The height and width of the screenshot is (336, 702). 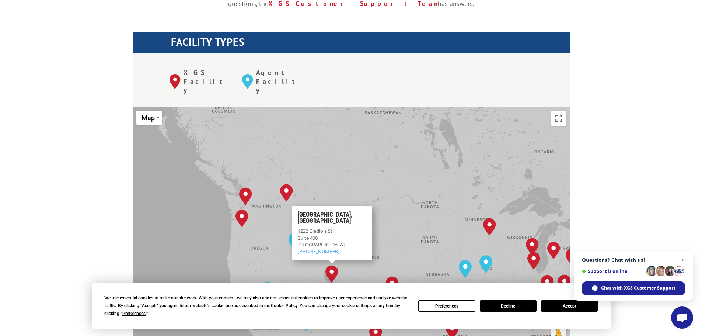 What do you see at coordinates (553, 250) in the screenshot?
I see `div: Grand Rapids, MI` at bounding box center [553, 250].